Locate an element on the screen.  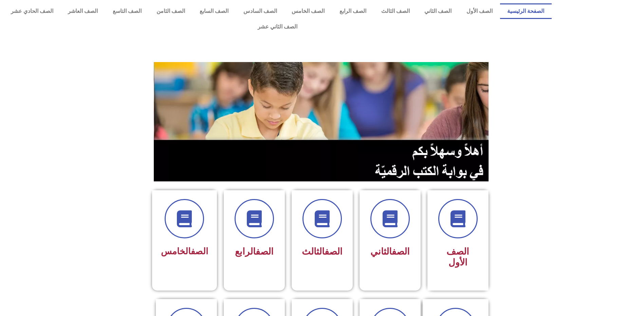
span: الخامس is located at coordinates (184, 251).